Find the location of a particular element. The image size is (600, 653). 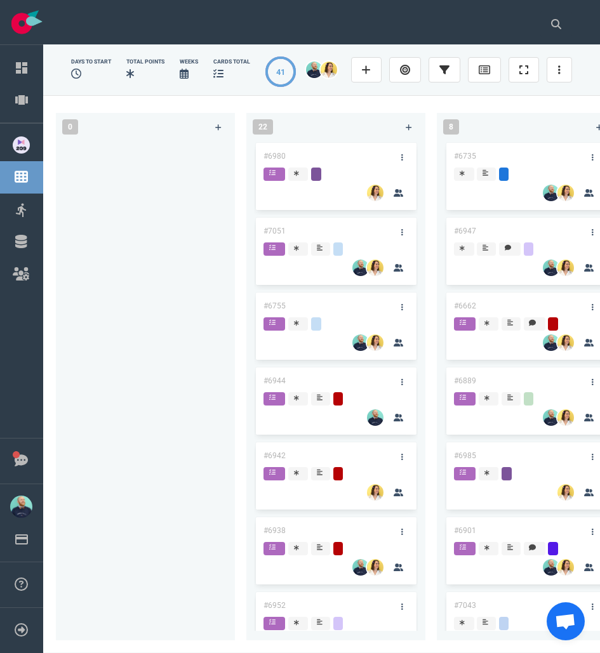

span: 22 is located at coordinates (263, 127).